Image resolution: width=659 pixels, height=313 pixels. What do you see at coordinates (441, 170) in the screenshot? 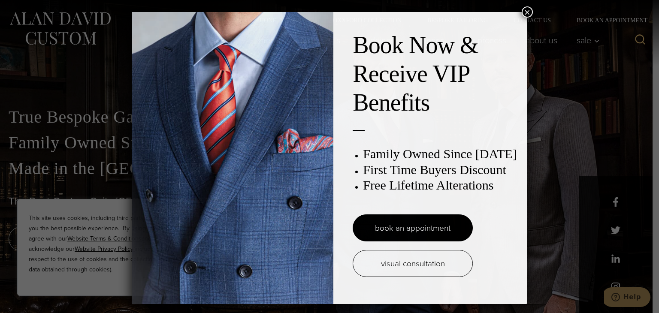
I see `h3: First Time Buyers Discount` at bounding box center [441, 170].